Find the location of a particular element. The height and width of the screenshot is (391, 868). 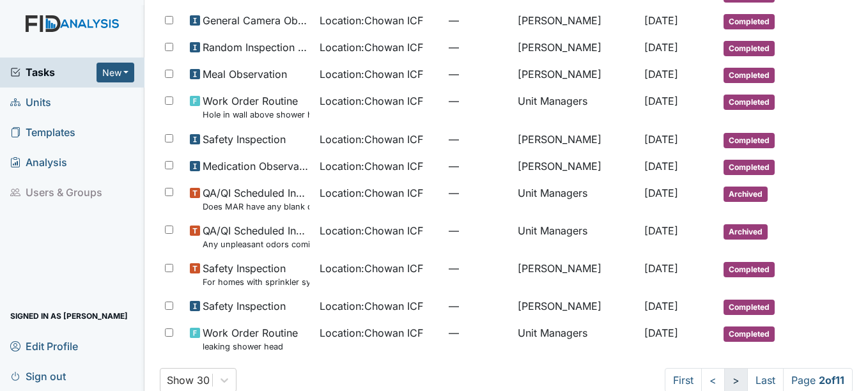

small: Hole in wall above shower head in small bathroom is located at coordinates (256, 114).